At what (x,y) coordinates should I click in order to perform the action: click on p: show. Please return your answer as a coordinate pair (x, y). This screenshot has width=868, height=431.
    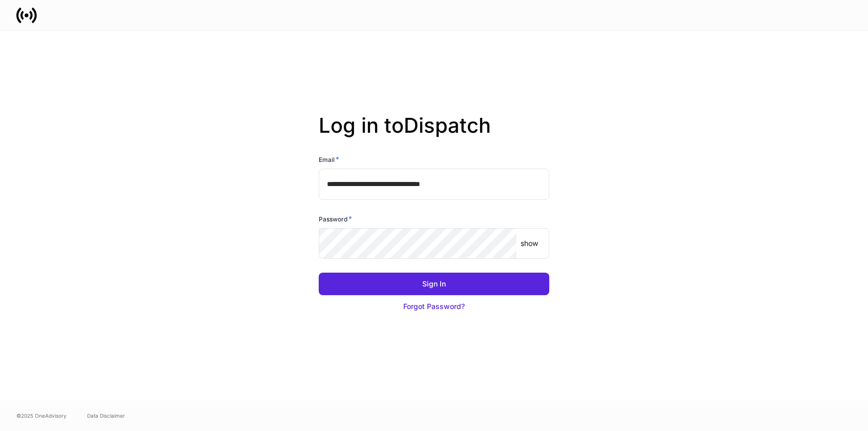
    Looking at the image, I should click on (529, 244).